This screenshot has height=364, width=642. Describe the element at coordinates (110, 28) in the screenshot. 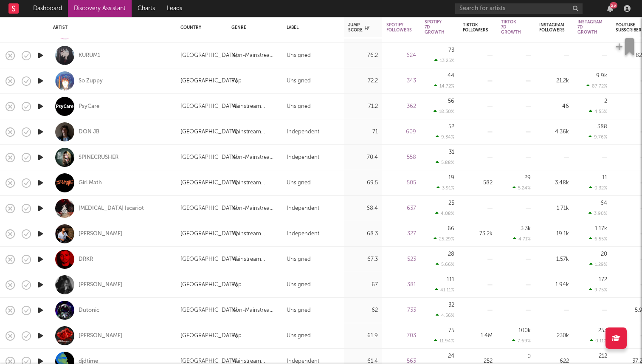

I see `div: Artist` at that location.